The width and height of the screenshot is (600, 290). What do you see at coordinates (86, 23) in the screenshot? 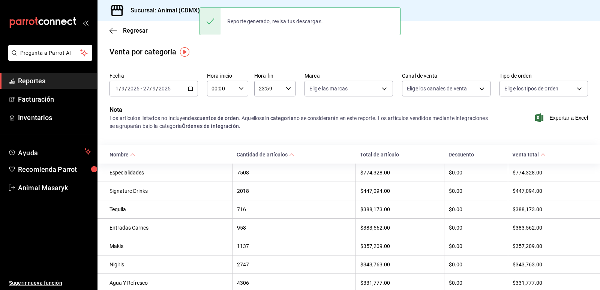
I see `button: open_drawer_menu` at bounding box center [86, 23].